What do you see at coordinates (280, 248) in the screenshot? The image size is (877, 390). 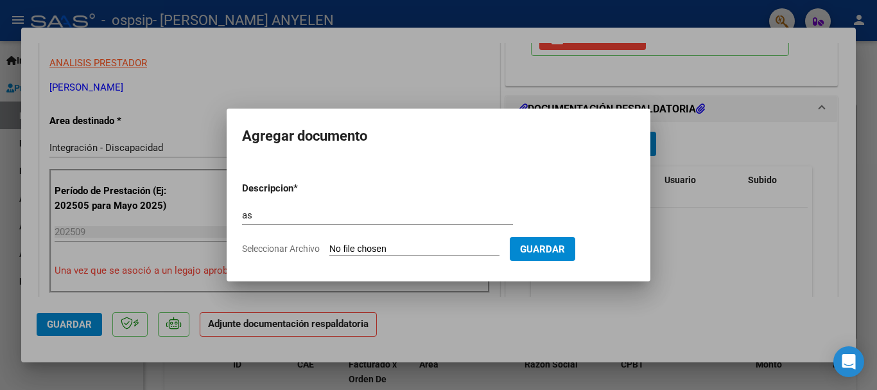 I see `span: Seleccionar Archivo` at bounding box center [280, 248].